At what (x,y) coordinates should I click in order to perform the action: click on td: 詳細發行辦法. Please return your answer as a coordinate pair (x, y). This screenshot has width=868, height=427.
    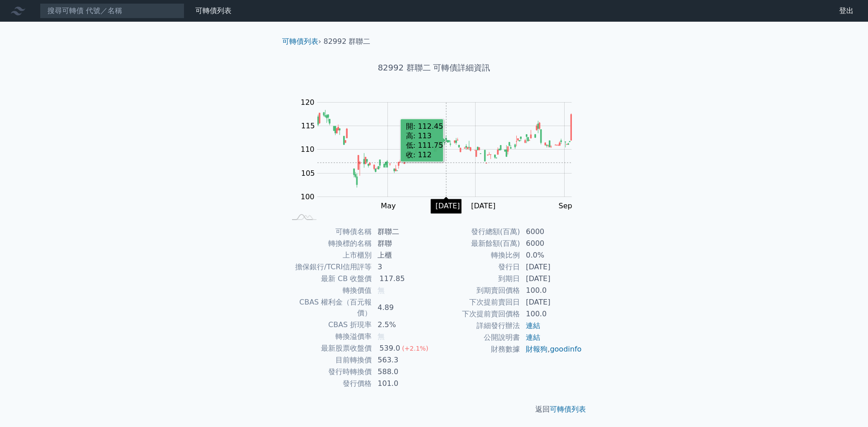
    Looking at the image, I should click on (477, 326).